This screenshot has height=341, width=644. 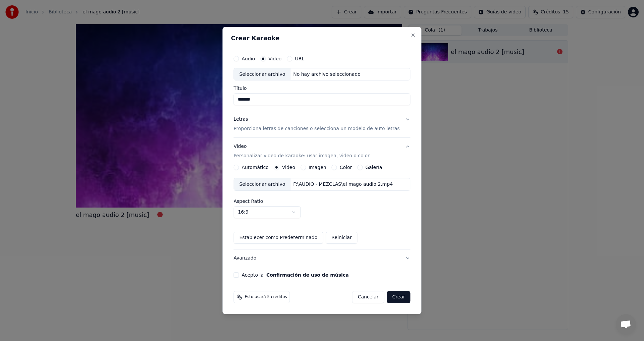 I want to click on button: Establecer como Predeterminado, so click(x=278, y=238).